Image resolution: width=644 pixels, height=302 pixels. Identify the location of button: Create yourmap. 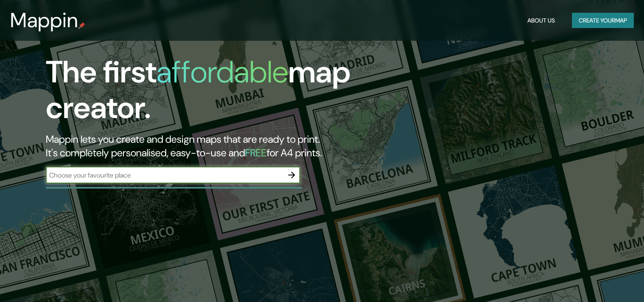
(603, 20).